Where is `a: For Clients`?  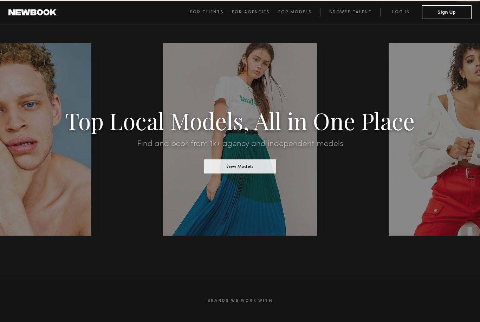
a: For Clients is located at coordinates (211, 12).